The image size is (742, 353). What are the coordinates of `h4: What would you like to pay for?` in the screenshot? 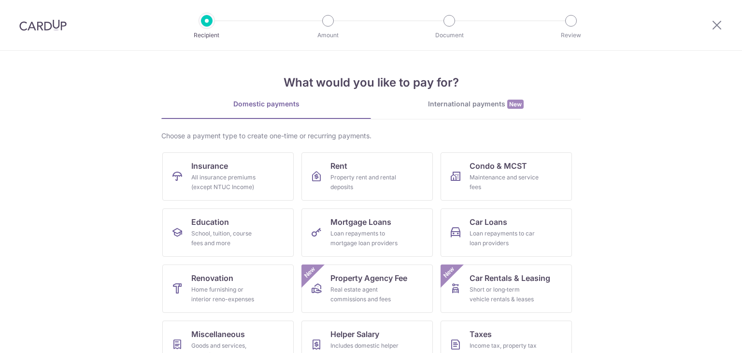 It's located at (371, 83).